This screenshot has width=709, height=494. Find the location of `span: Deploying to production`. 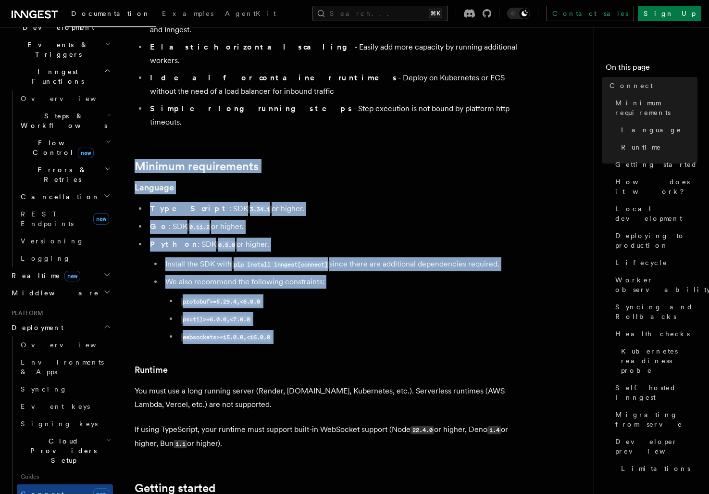

span: Deploying to production is located at coordinates (657, 241).